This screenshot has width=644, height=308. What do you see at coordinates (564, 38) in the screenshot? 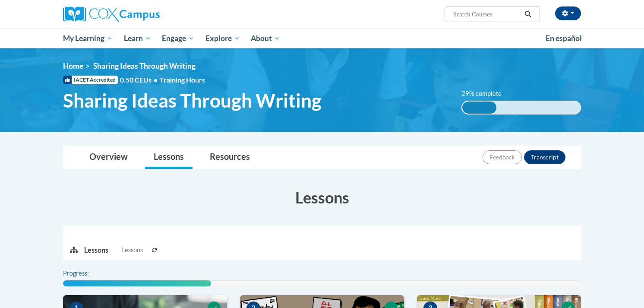
I see `a: En español` at bounding box center [564, 38].